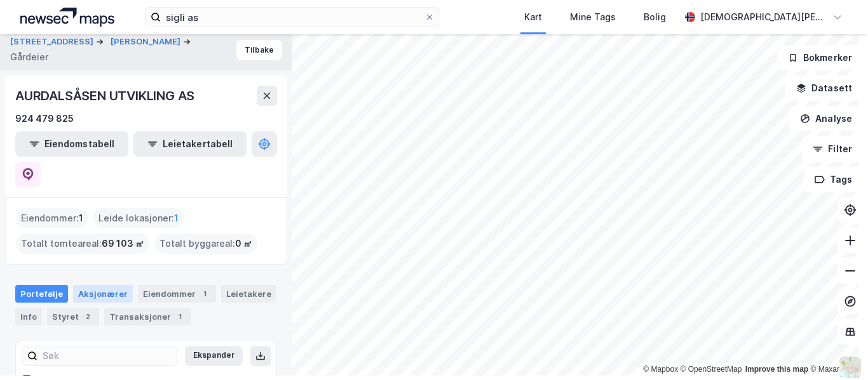 The width and height of the screenshot is (868, 380). What do you see at coordinates (776, 370) in the screenshot?
I see `a: Improve this map` at bounding box center [776, 370].